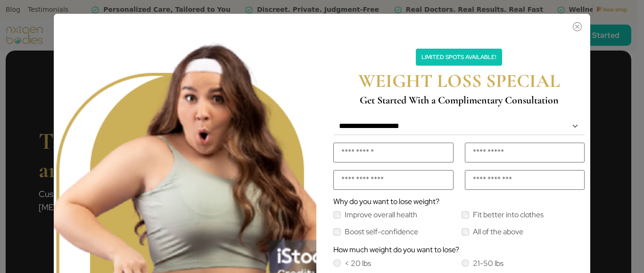 The image size is (644, 273). Describe the element at coordinates (381, 215) in the screenshot. I see `label: Improve overall health` at that location.